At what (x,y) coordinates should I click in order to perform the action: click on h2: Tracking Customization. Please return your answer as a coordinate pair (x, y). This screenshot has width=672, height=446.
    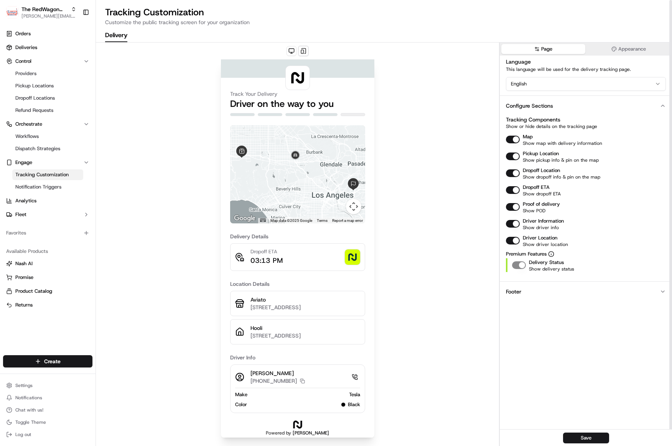
    Looking at the image, I should click on (384, 12).